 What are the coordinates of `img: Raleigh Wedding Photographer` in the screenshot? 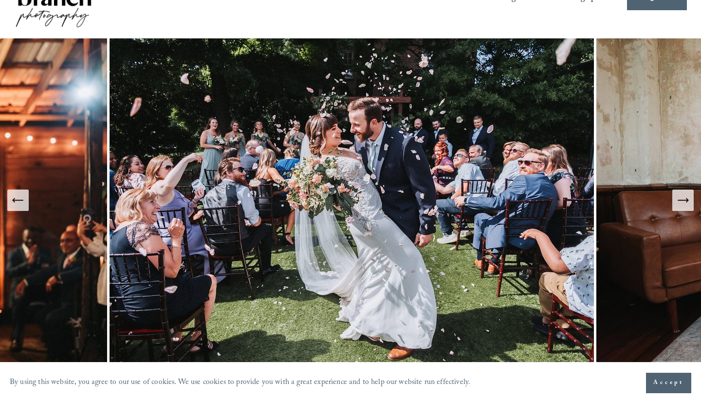 It's located at (353, 200).